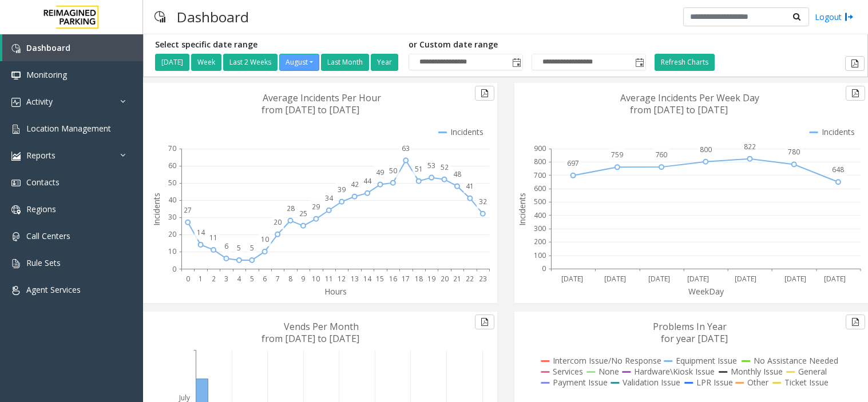  Describe the element at coordinates (159, 17) in the screenshot. I see `img: pageIcon` at that location.